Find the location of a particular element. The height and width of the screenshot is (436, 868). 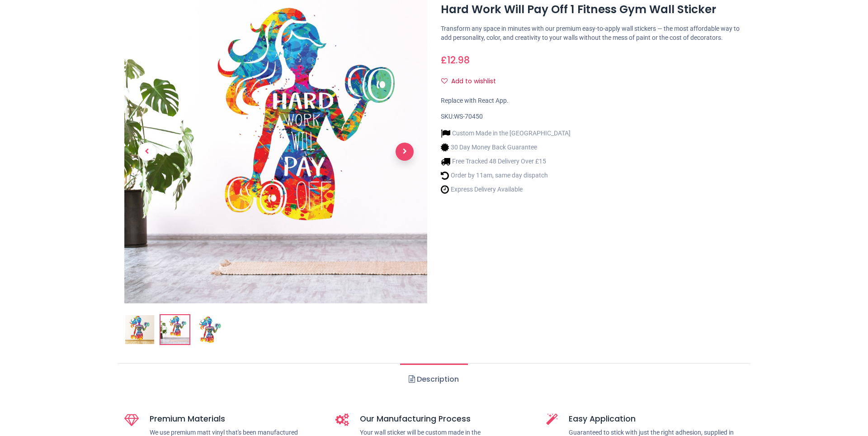

i: Add to wishlist is located at coordinates (445, 81).